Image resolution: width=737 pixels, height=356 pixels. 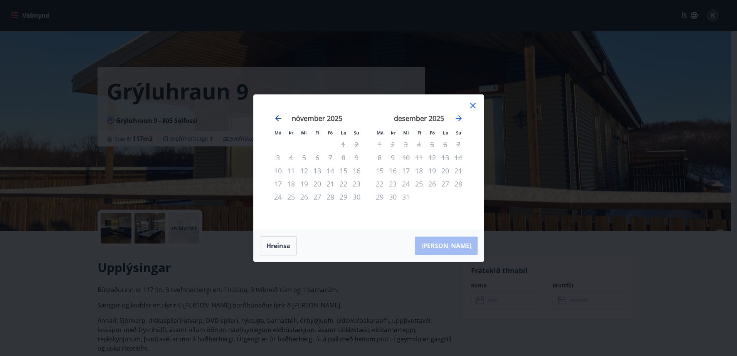 I want to click on td: Not available. þriðjudagur, 2. desember 2025, so click(x=393, y=145).